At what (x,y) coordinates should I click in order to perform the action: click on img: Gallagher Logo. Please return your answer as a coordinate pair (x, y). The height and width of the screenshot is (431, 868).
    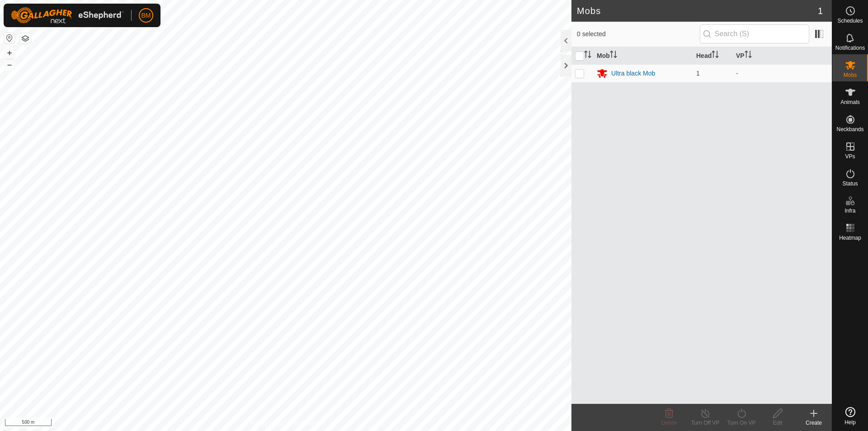
    Looking at the image, I should click on (68, 15).